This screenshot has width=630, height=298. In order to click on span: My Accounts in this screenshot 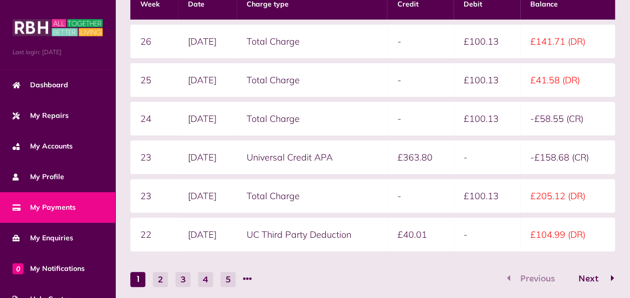, I will do `click(43, 146)`.